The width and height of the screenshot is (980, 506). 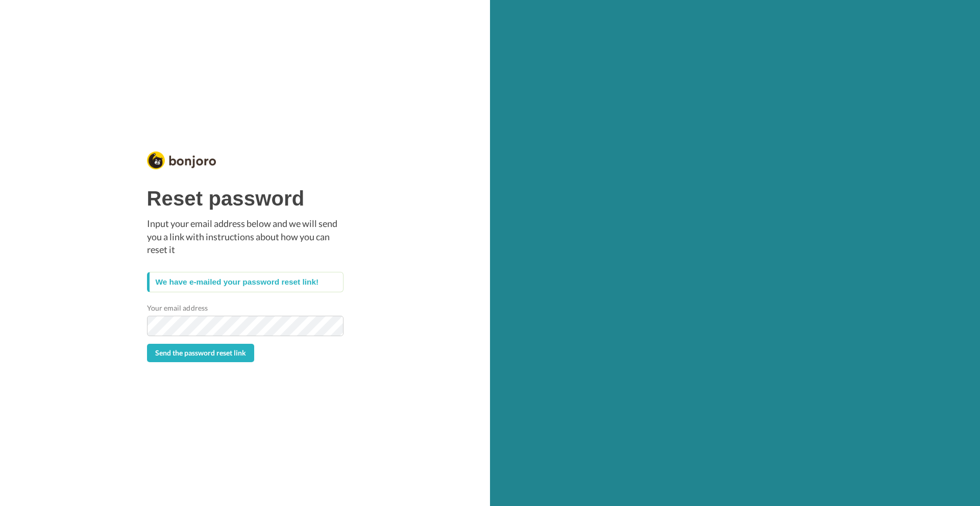 I want to click on p: Input your email address below and we will send you a link with instructions about how you can re..., so click(x=245, y=237).